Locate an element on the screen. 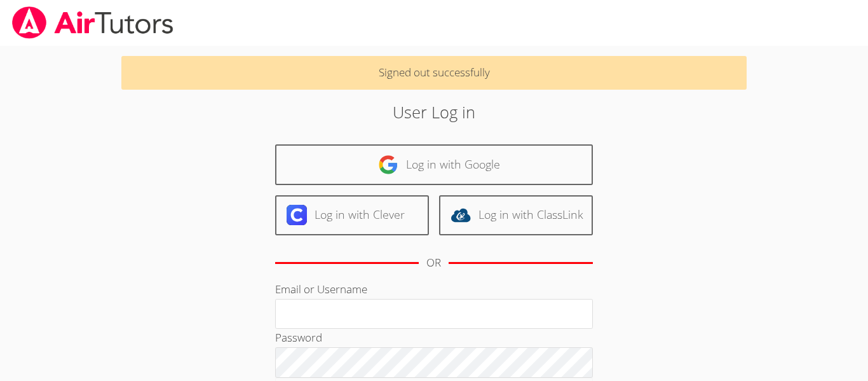 This screenshot has width=868, height=381. img: clever-logo-6eab21bc6e7a338710f1a6ff85c0baf02591cd810cc4098c63d3a4b26e2feb20.svg is located at coordinates (297, 215).